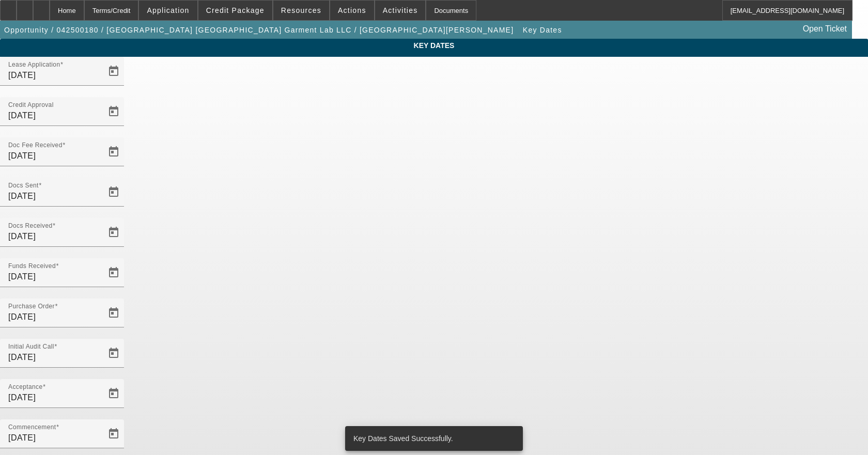 Image resolution: width=868 pixels, height=455 pixels. What do you see at coordinates (168, 10) in the screenshot?
I see `span: Application` at bounding box center [168, 10].